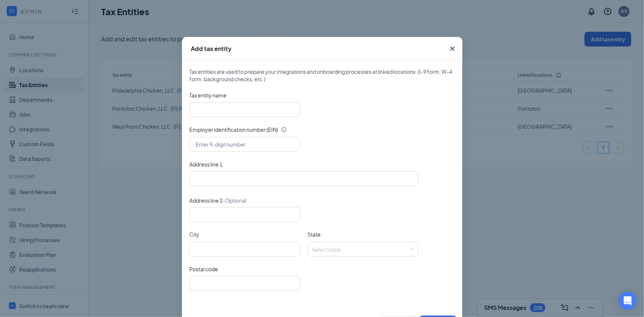  Describe the element at coordinates (304, 179) in the screenshot. I see `input: Address line 1` at that location.